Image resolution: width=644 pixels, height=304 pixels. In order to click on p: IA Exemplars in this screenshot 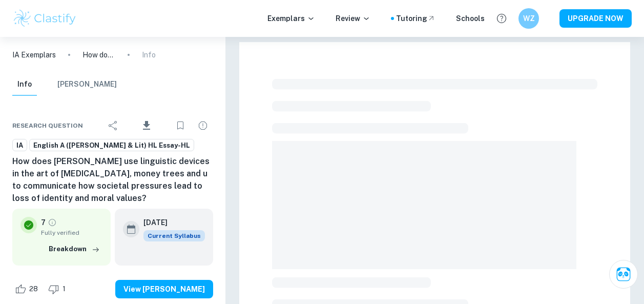, I will do `click(34, 55)`.